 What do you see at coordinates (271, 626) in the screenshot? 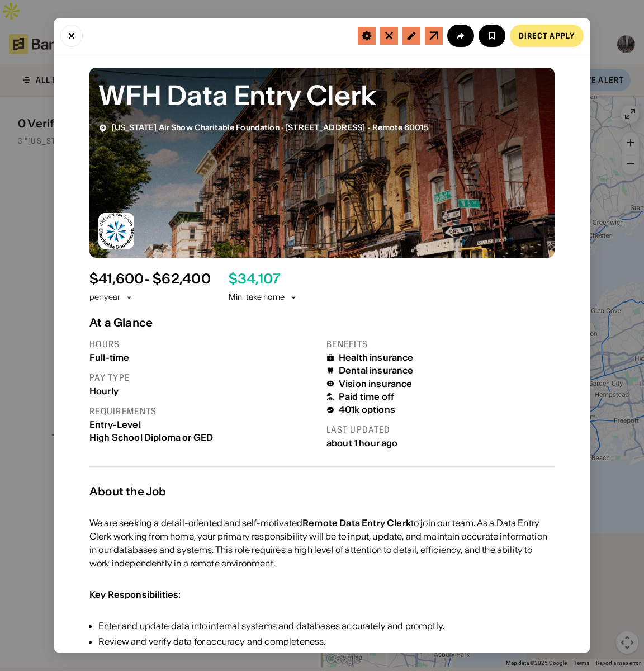
I see `div: Enter and update data into internal systems and databases accurately and promptly.` at bounding box center [271, 626].